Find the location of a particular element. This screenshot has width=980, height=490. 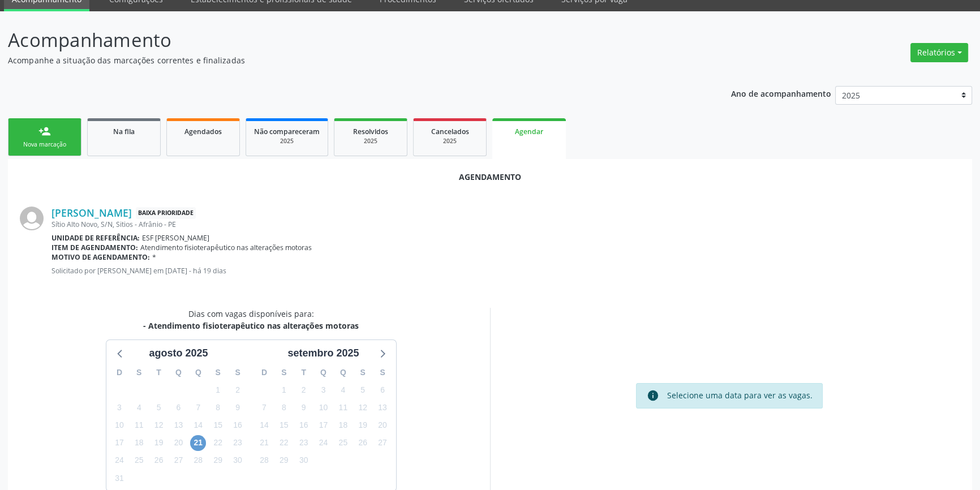

span: Resolvidos is located at coordinates (370, 131).